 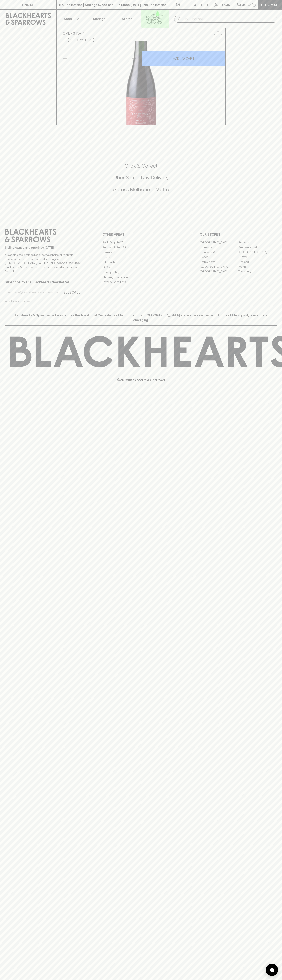 I want to click on strong: Liquor License #32064953, so click(x=63, y=263).